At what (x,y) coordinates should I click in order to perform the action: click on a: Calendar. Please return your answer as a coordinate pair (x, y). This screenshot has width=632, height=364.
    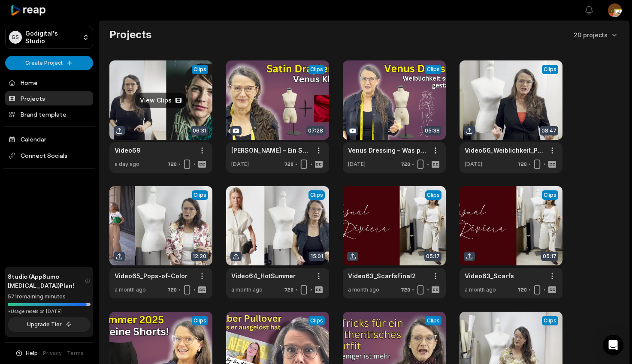
    Looking at the image, I should click on (49, 139).